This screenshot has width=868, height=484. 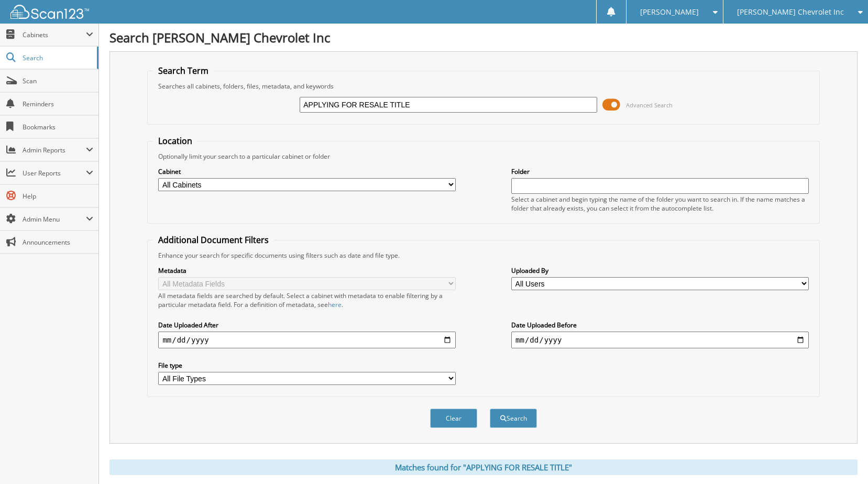 I want to click on a: here, so click(x=335, y=305).